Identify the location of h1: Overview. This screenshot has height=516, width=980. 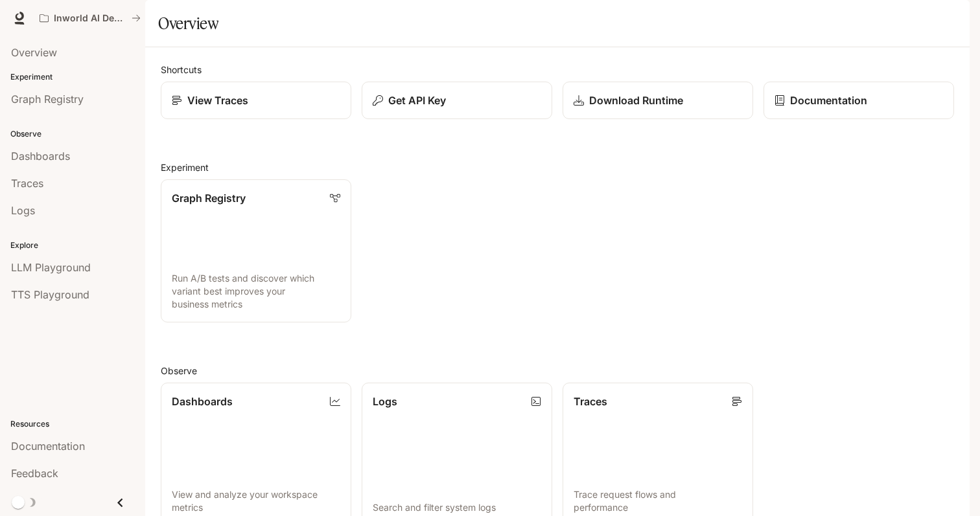
(188, 24).